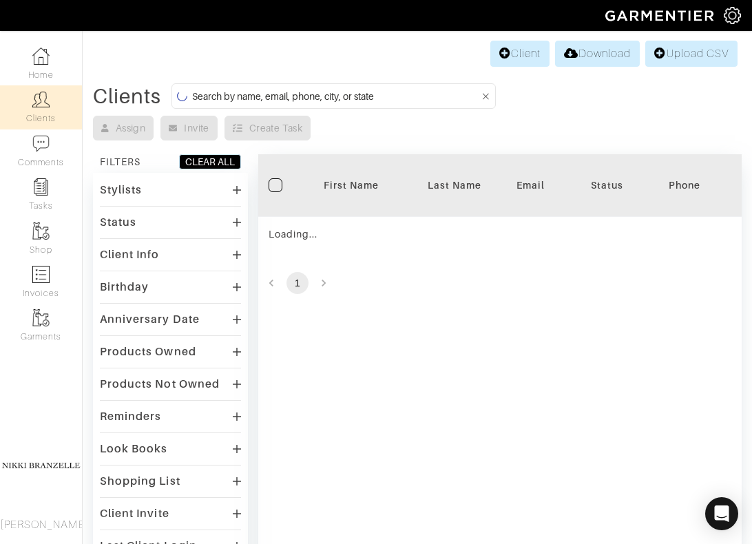 The image size is (752, 544). What do you see at coordinates (129, 255) in the screenshot?
I see `div: Client Info` at bounding box center [129, 255].